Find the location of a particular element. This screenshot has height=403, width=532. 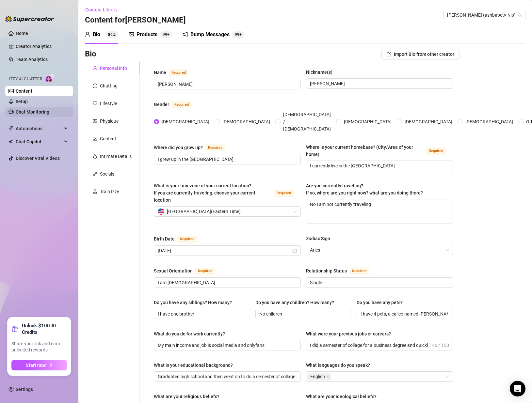

div: Intimate Details is located at coordinates (115, 156).